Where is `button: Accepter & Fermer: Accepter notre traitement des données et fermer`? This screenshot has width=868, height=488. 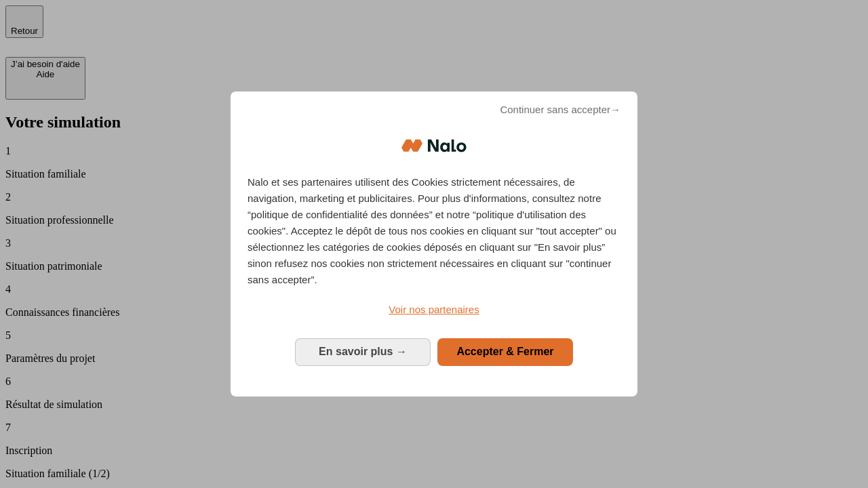
button: Accepter & Fermer: Accepter notre traitement des données et fermer is located at coordinates (505, 352).